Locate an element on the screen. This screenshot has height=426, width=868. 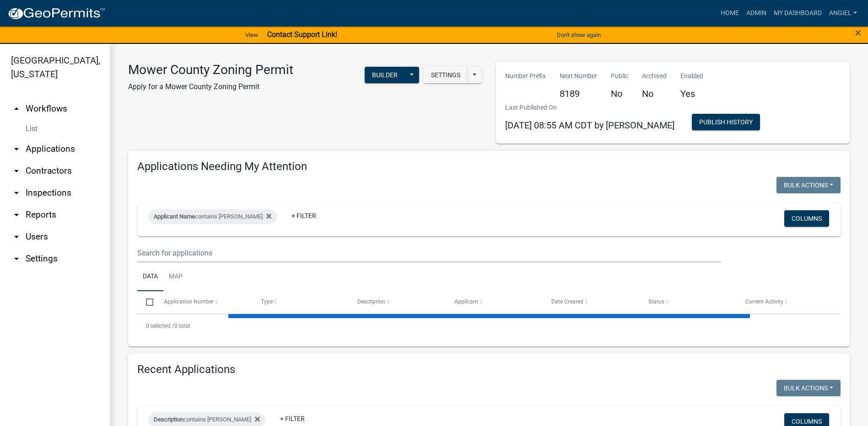
span: Type is located at coordinates (267, 302).